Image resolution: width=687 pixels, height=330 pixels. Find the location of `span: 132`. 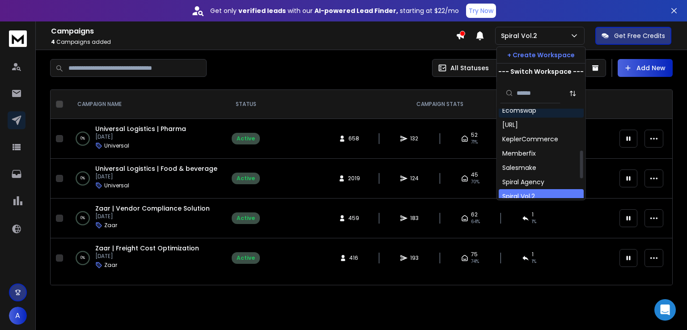

span: 132 is located at coordinates (414, 139).